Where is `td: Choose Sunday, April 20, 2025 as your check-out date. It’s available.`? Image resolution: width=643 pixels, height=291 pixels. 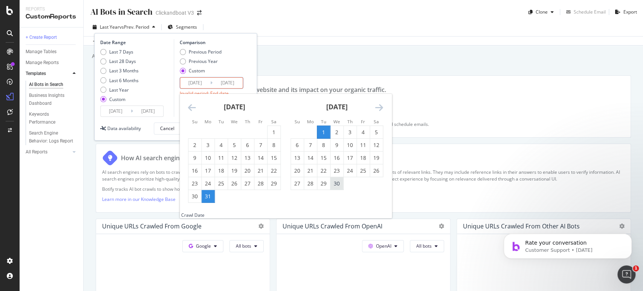 td: Choose Sunday, April 20, 2025 as your check-out date. It’s available. is located at coordinates (297, 171).